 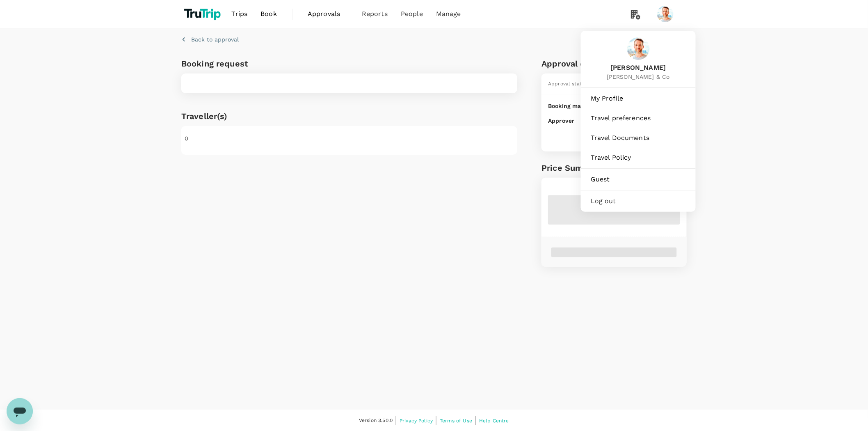 I want to click on span: Travel Documents, so click(x=638, y=138).